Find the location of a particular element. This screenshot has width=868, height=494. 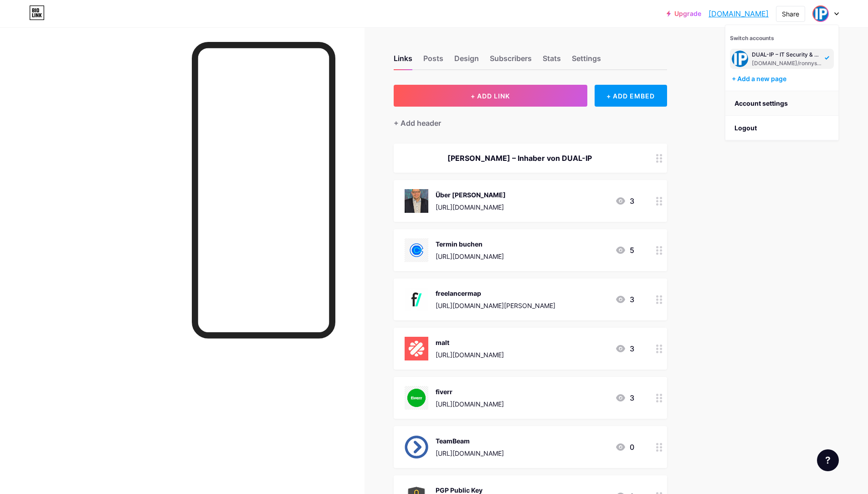

div: + ADD EMBED is located at coordinates (631, 96).